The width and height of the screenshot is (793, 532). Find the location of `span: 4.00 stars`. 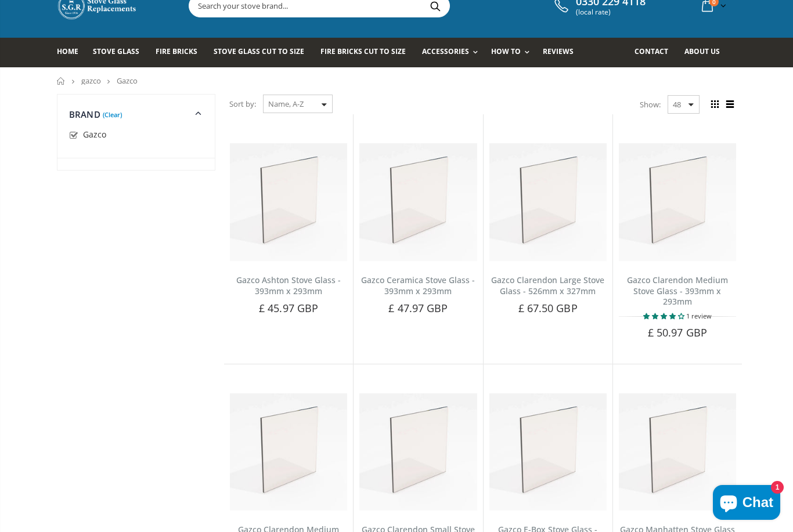

span: 4.00 stars is located at coordinates (665, 315).